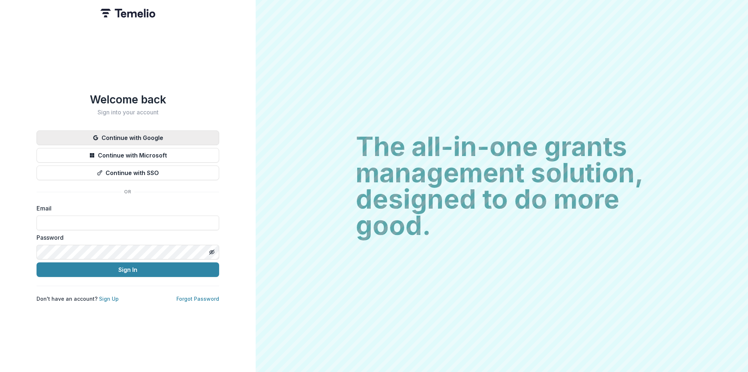  Describe the element at coordinates (128, 173) in the screenshot. I see `button: Continue with SSO` at that location.